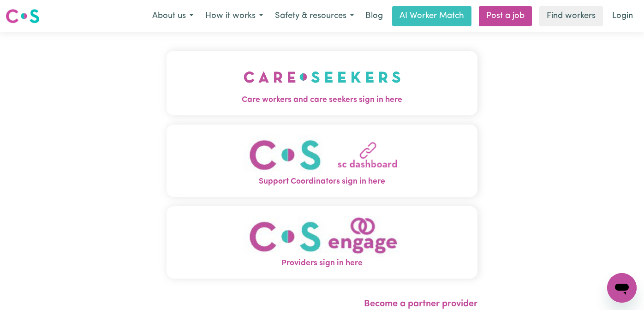  I want to click on a: Find workers, so click(571, 16).